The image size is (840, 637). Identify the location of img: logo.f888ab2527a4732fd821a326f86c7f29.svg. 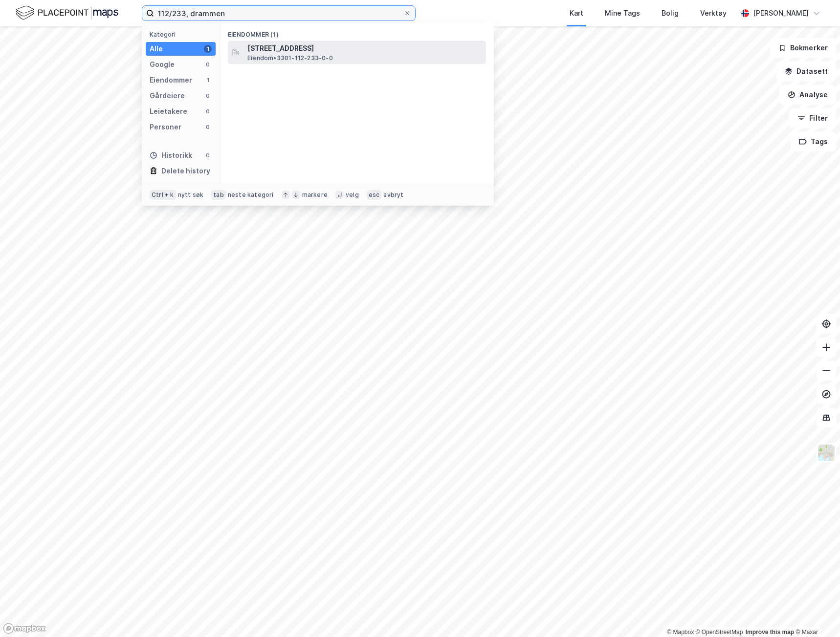
(67, 13).